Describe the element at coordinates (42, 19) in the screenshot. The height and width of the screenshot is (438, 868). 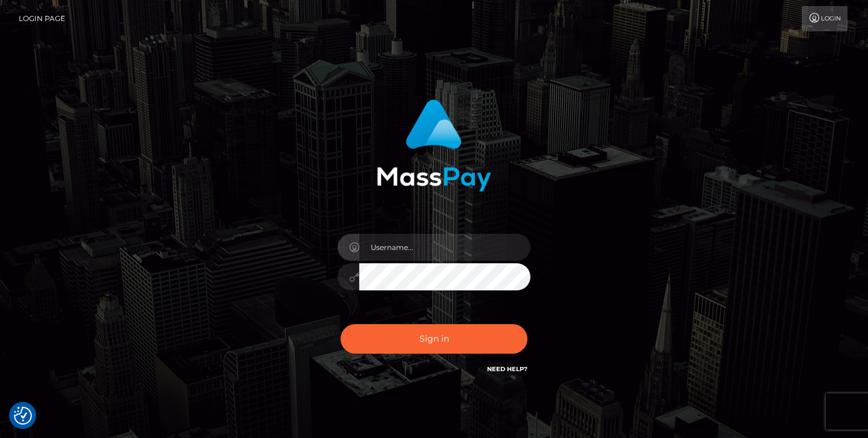
I see `a: Login Page` at that location.